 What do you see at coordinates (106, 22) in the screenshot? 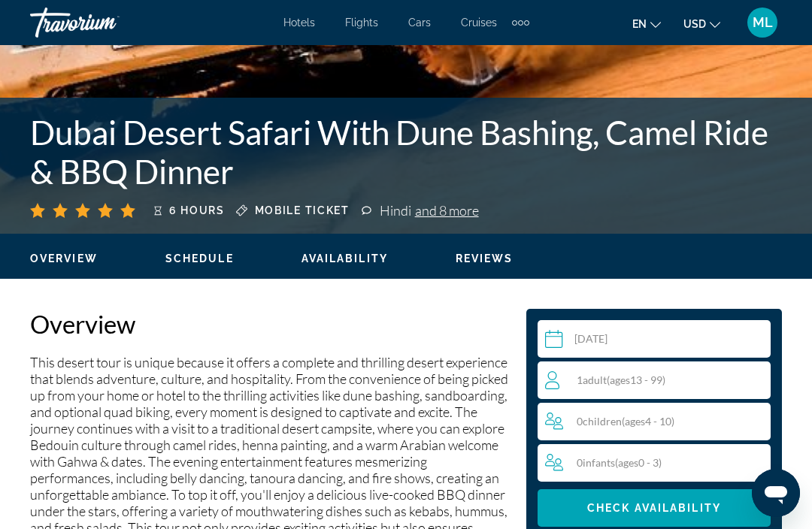
I see `a: Travorium` at bounding box center [106, 22].